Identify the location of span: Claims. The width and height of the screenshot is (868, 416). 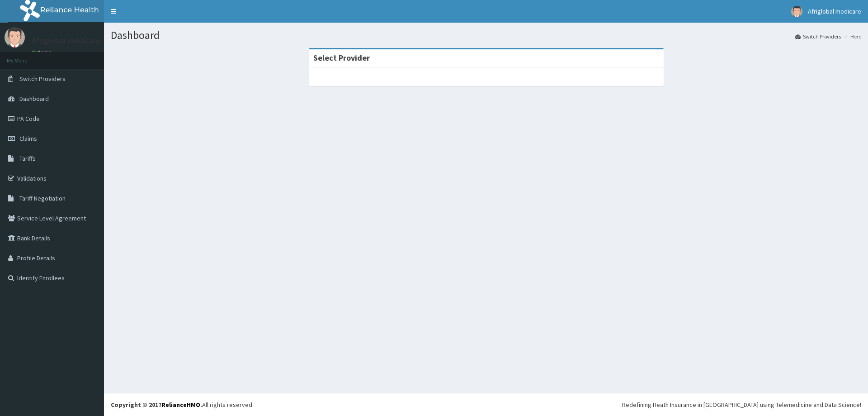
(28, 139).